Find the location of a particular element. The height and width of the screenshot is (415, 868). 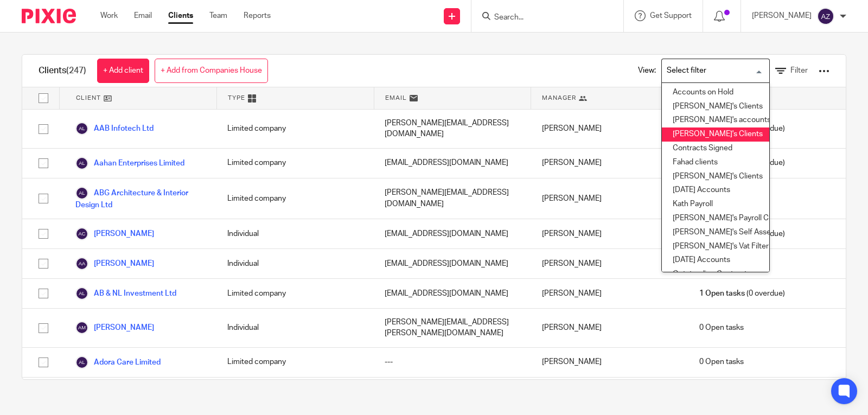

span: Email is located at coordinates (396, 97).